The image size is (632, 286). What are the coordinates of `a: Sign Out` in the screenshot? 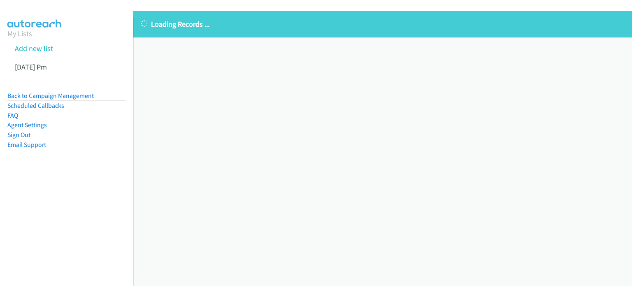 It's located at (19, 134).